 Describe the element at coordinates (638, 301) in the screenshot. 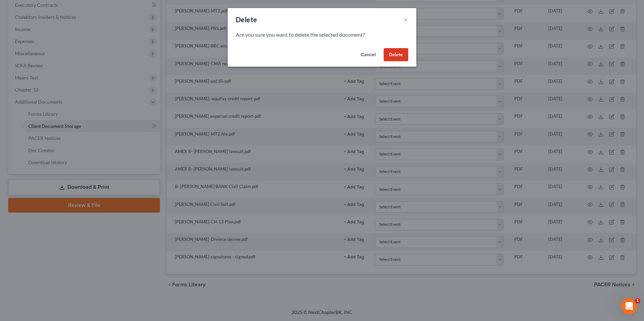

I see `span: 1` at that location.